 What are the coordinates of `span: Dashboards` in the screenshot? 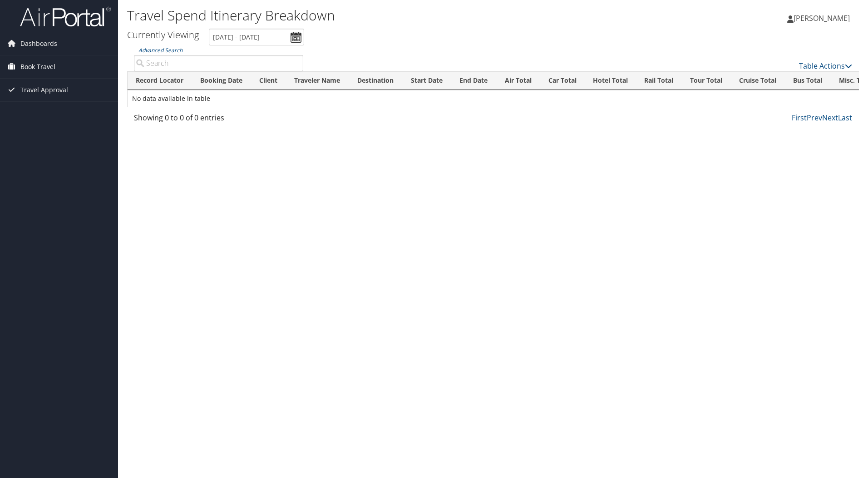 It's located at (39, 44).